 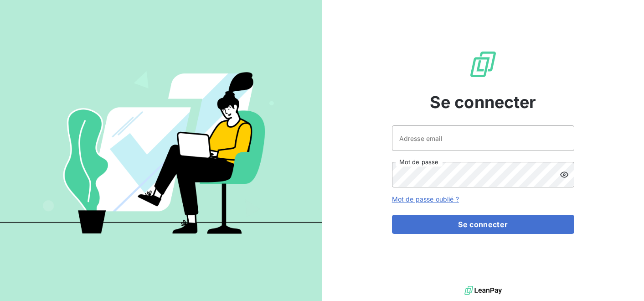 What do you see at coordinates (425, 199) in the screenshot?
I see `a: Mot de passe oublié ?` at bounding box center [425, 199].